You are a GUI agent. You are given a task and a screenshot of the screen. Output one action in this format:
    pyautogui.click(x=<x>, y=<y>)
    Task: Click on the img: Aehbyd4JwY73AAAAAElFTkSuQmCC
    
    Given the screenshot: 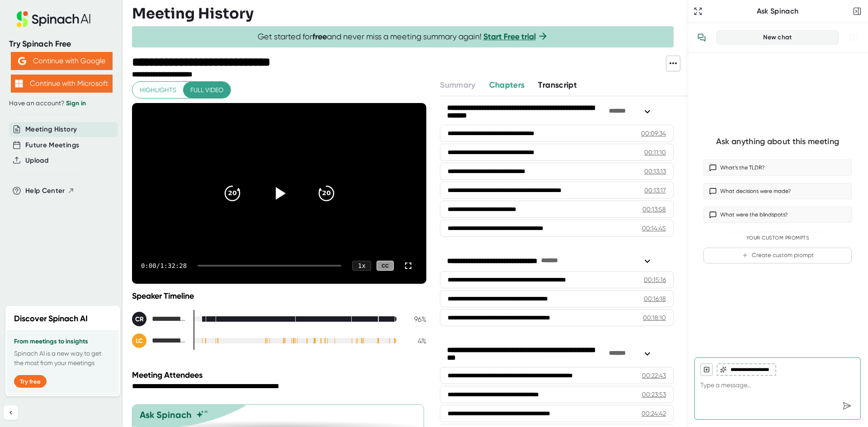 What is the action you would take?
    pyautogui.click(x=22, y=61)
    